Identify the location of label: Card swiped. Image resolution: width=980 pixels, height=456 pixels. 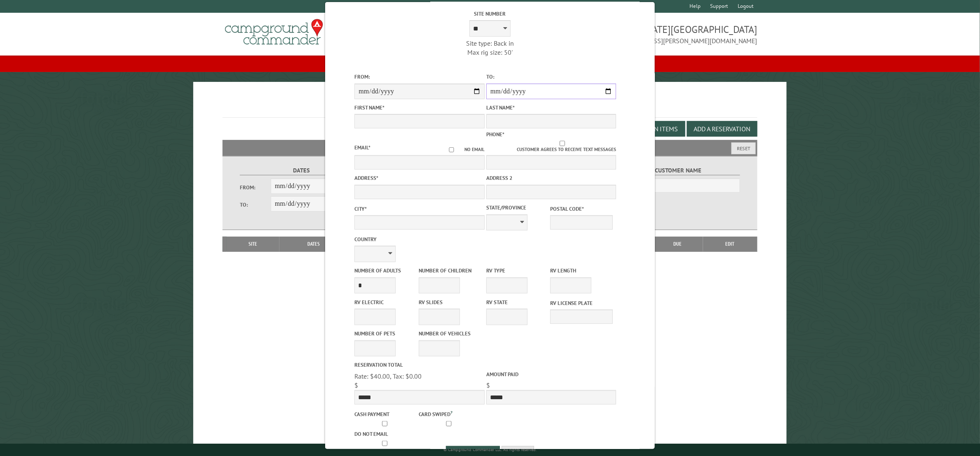
(450, 414).